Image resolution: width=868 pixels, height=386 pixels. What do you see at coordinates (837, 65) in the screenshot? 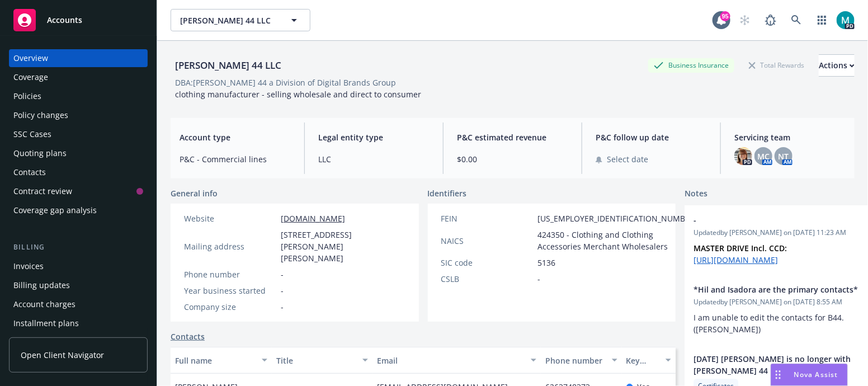
I see `div: Actions` at bounding box center [837, 65].